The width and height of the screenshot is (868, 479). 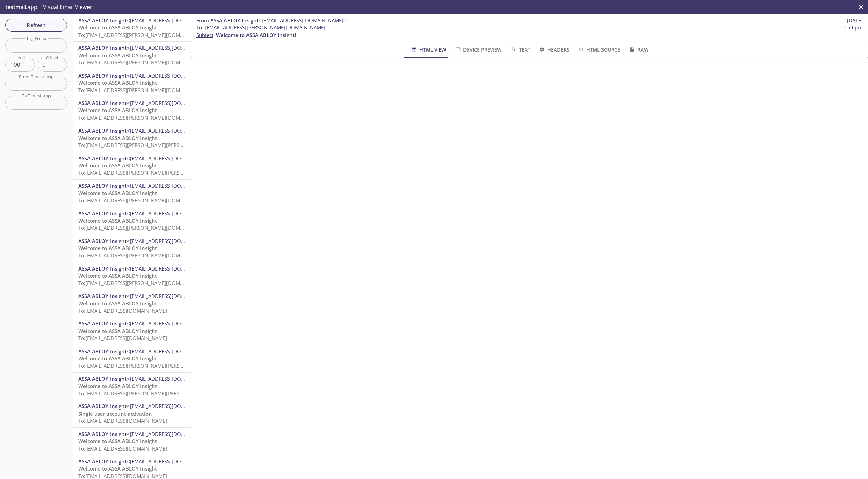 What do you see at coordinates (202, 20) in the screenshot?
I see `span: From` at bounding box center [202, 20].